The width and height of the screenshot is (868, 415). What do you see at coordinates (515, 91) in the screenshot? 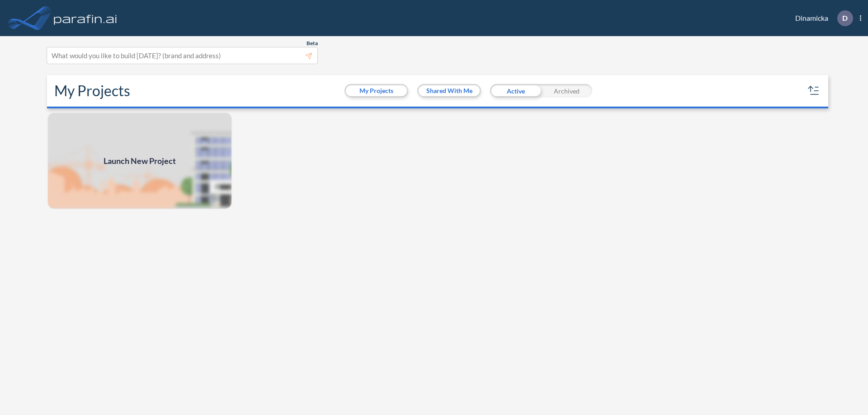
I see `div: Active` at bounding box center [515, 91].